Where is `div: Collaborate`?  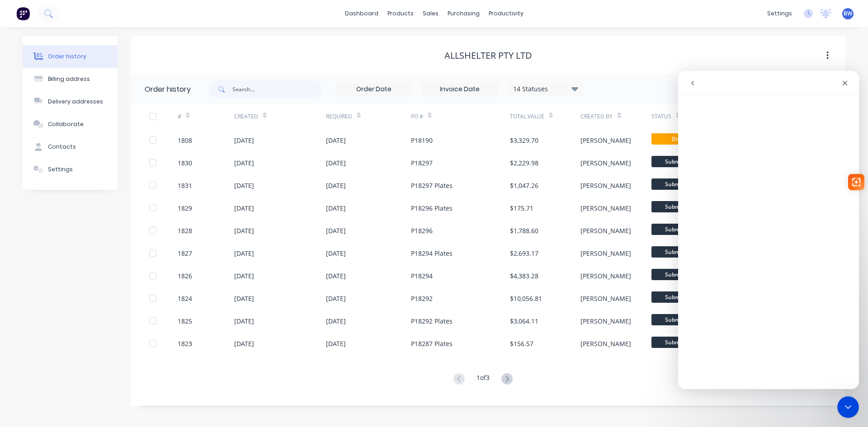 div: Collaborate is located at coordinates (66, 124).